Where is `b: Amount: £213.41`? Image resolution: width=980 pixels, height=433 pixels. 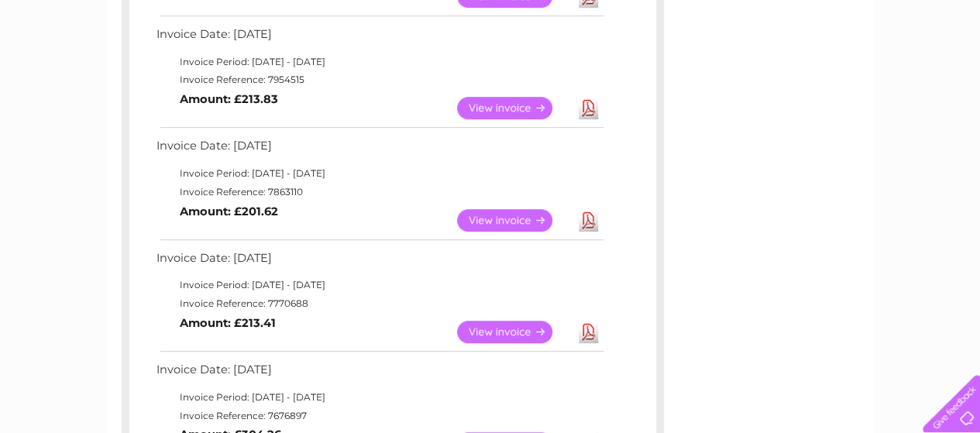 b: Amount: £213.41 is located at coordinates (228, 323).